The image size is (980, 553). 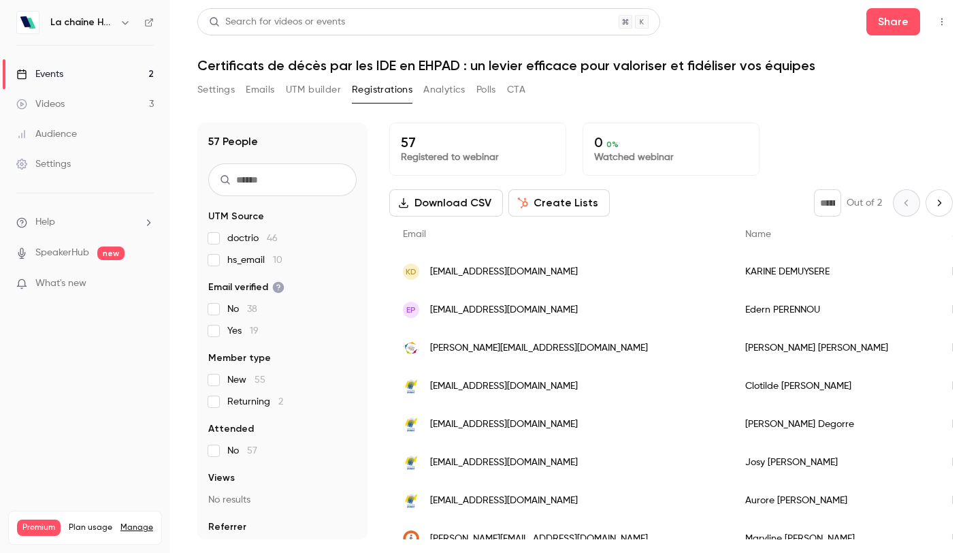 What do you see at coordinates (893, 22) in the screenshot?
I see `button: Share` at bounding box center [893, 22].